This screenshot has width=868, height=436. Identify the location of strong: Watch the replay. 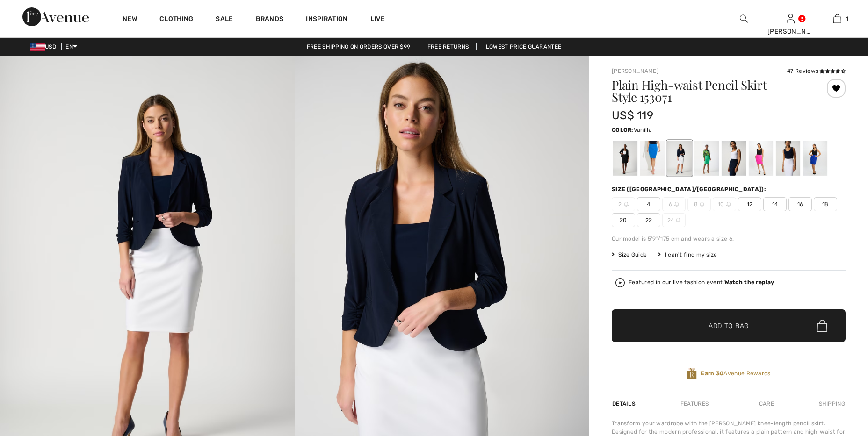
(749, 282).